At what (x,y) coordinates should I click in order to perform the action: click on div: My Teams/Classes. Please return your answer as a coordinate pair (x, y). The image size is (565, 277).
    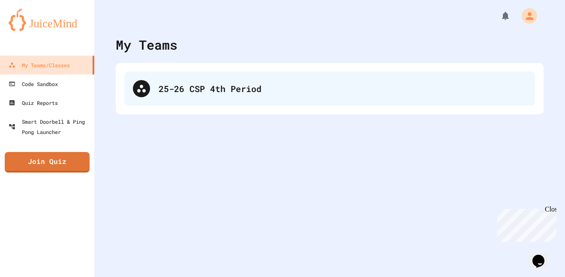
    Looking at the image, I should click on (39, 65).